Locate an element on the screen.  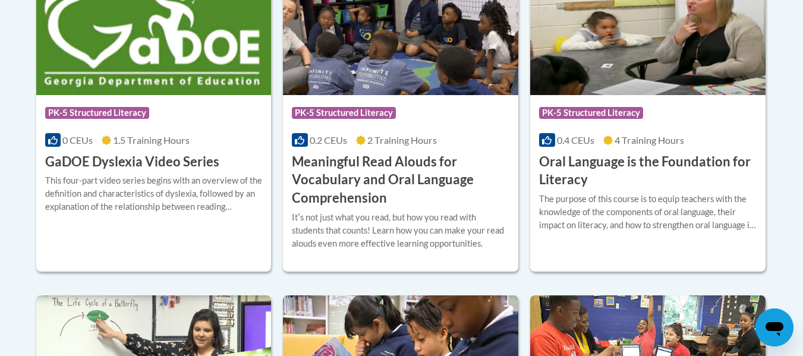
span: 0 CEUs is located at coordinates (77, 140).